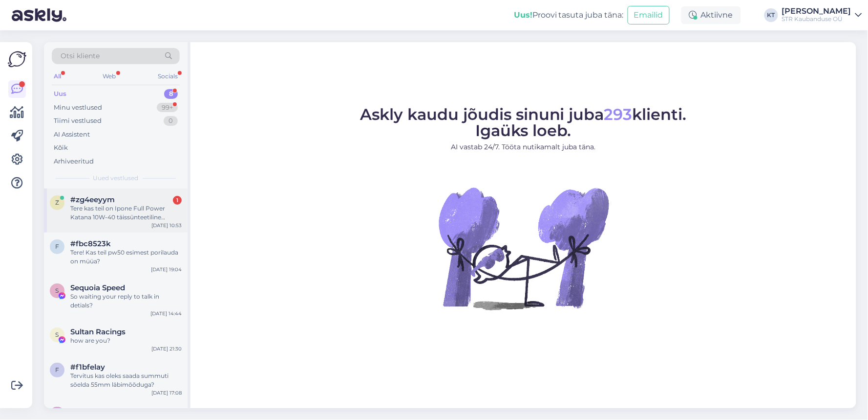  What do you see at coordinates (523, 122) in the screenshot?
I see `span: Askly kaudu jõudis sinuni juba klienti. Igaüks loeb.` at bounding box center [523, 122].